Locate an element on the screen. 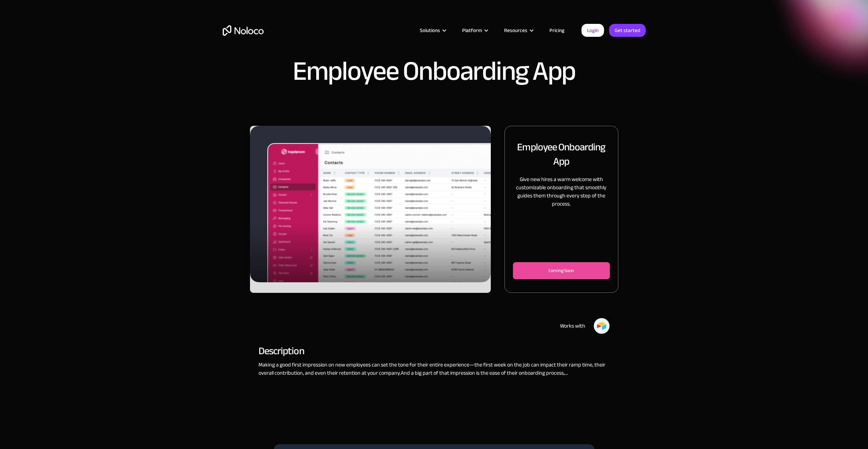  h1: Employee Onboarding App is located at coordinates (434, 71).